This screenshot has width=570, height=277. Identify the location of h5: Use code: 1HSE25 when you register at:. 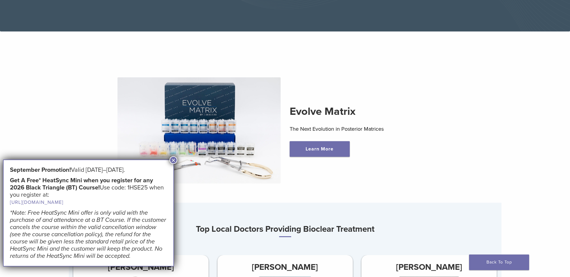
(88, 192).